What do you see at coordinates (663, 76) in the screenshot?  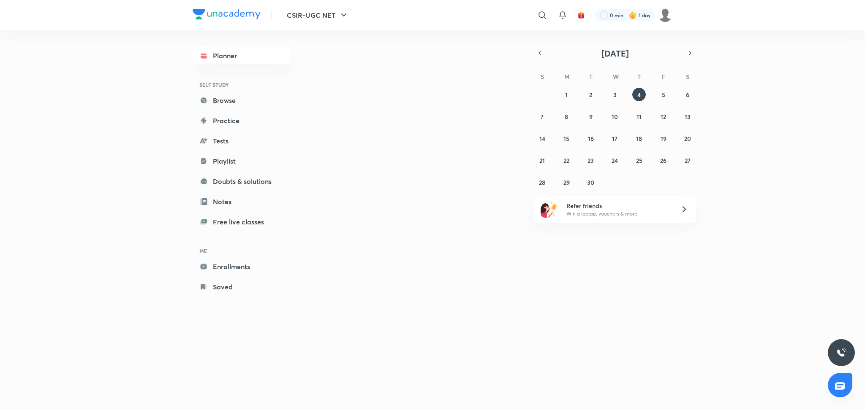 I see `abbr: Friday` at bounding box center [663, 76].